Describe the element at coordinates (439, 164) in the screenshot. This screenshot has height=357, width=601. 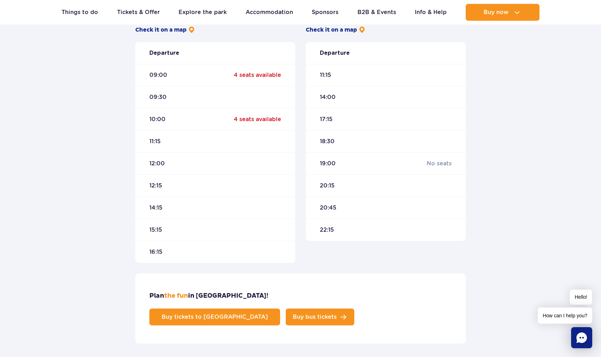
I see `div: No seats` at that location.